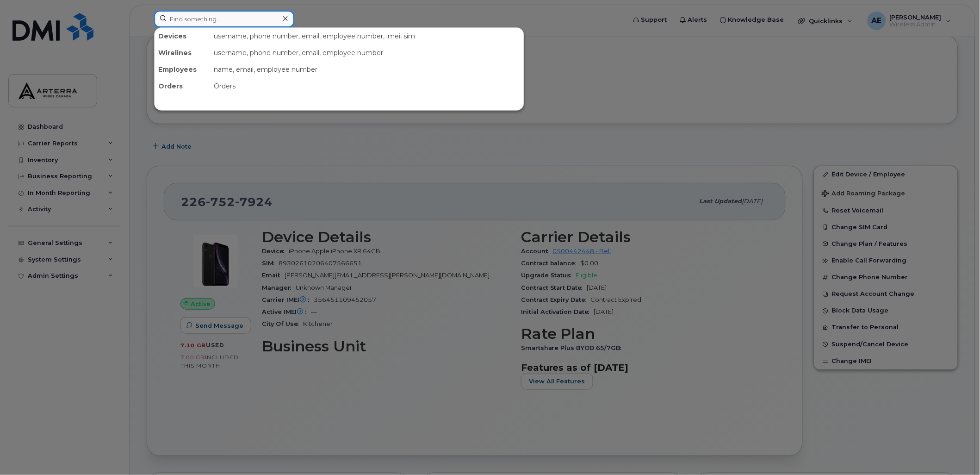 Image resolution: width=980 pixels, height=475 pixels. I want to click on div: username, phone number, email, employee number, so click(367, 53).